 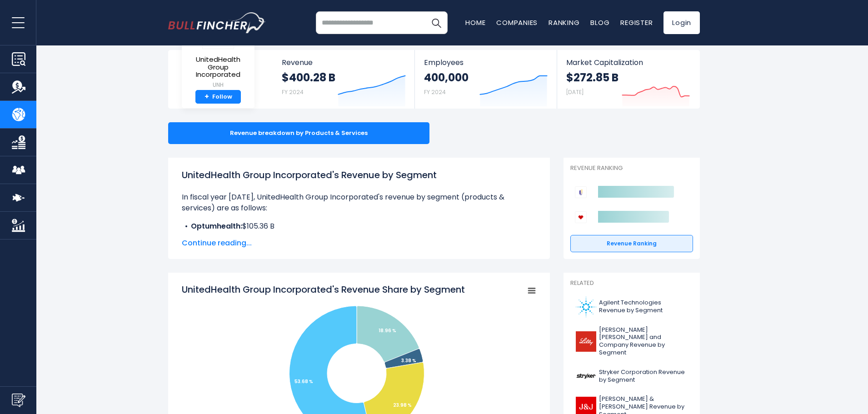 I want to click on a: +Follow, so click(x=218, y=97).